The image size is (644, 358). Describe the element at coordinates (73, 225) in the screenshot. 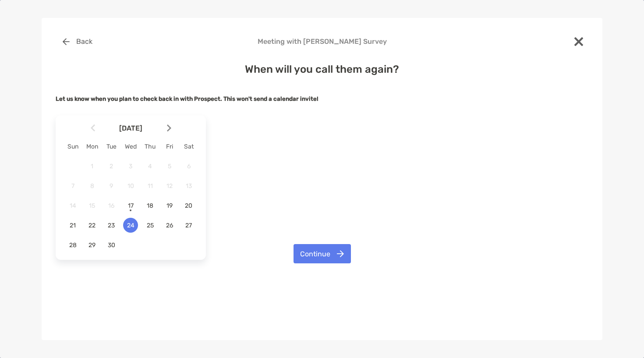

I see `span: 21` at that location.